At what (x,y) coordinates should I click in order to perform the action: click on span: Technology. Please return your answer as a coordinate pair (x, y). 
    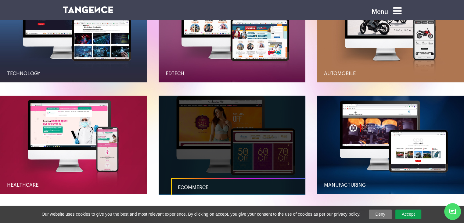
    Looking at the image, I should click on (23, 74).